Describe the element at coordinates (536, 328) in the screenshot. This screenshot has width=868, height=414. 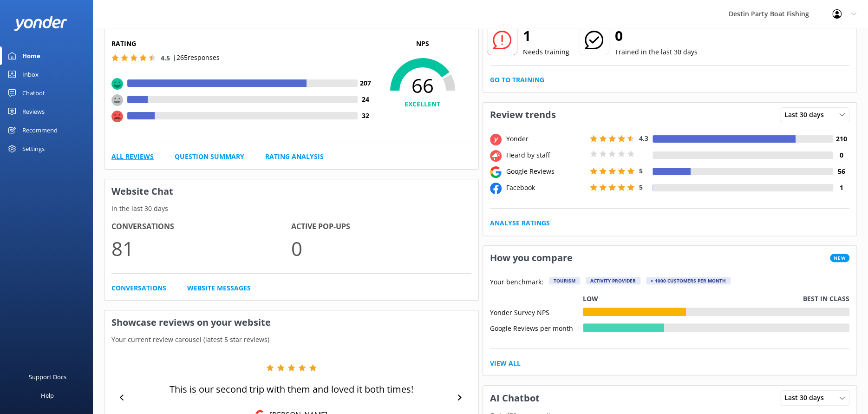
I see `div: Google Reviews per month` at that location.